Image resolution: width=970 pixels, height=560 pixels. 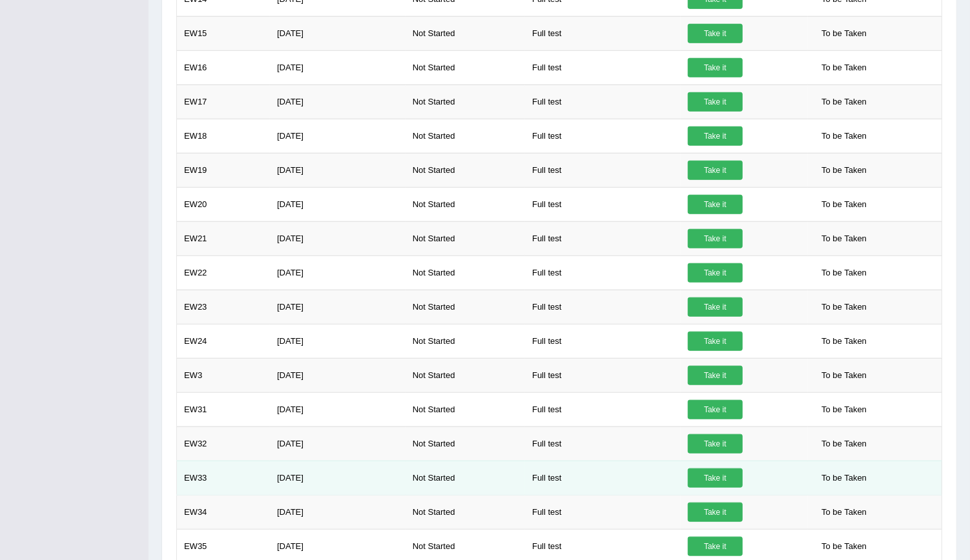 What do you see at coordinates (223, 375) in the screenshot?
I see `td: EW3` at bounding box center [223, 375].